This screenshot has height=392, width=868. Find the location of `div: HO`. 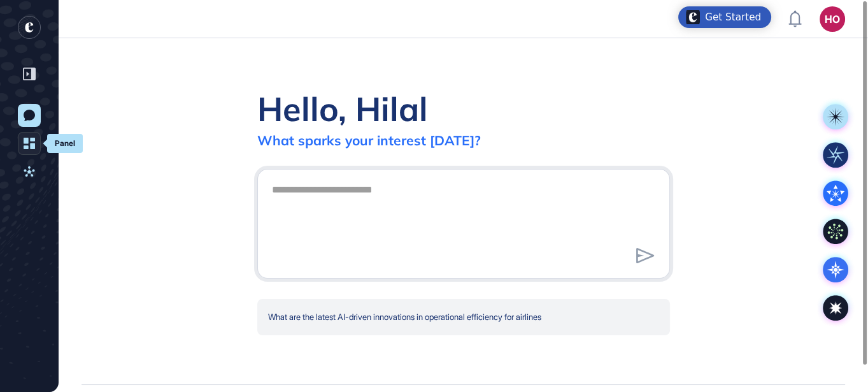

div: HO is located at coordinates (833, 19).